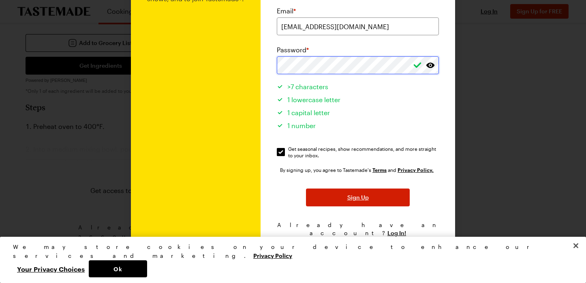  I want to click on span: Already have an account?, so click(358, 228).